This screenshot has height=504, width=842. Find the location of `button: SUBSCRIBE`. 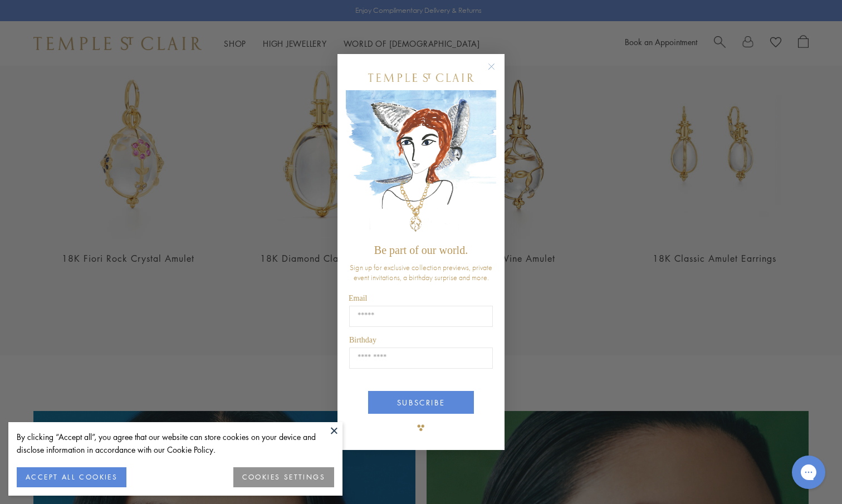

button: SUBSCRIBE is located at coordinates (421, 402).